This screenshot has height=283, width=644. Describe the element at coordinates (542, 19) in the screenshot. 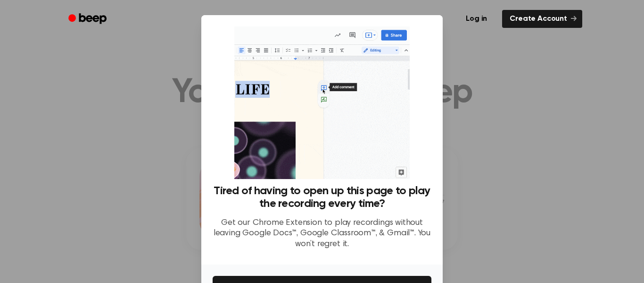

I see `a: Create Account` at that location.